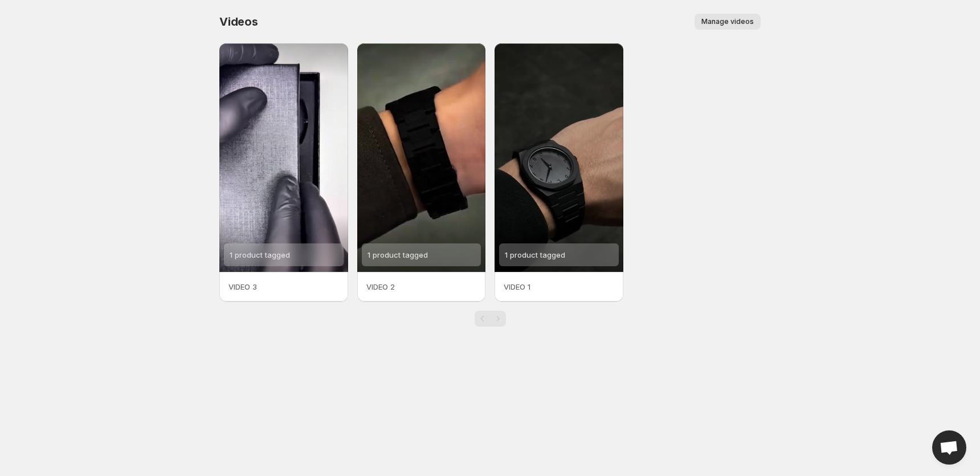  Describe the element at coordinates (284, 287) in the screenshot. I see `p: VIDEO 3` at that location.